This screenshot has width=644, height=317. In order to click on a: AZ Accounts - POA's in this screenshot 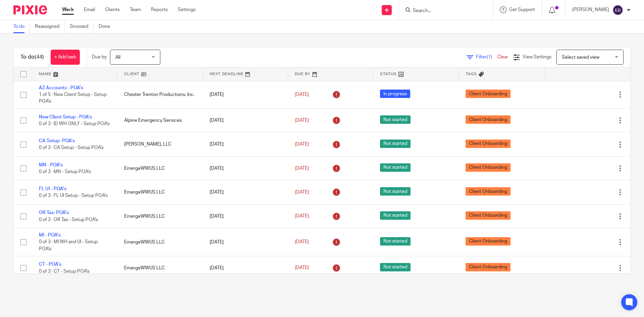, I will do `click(61, 88)`.